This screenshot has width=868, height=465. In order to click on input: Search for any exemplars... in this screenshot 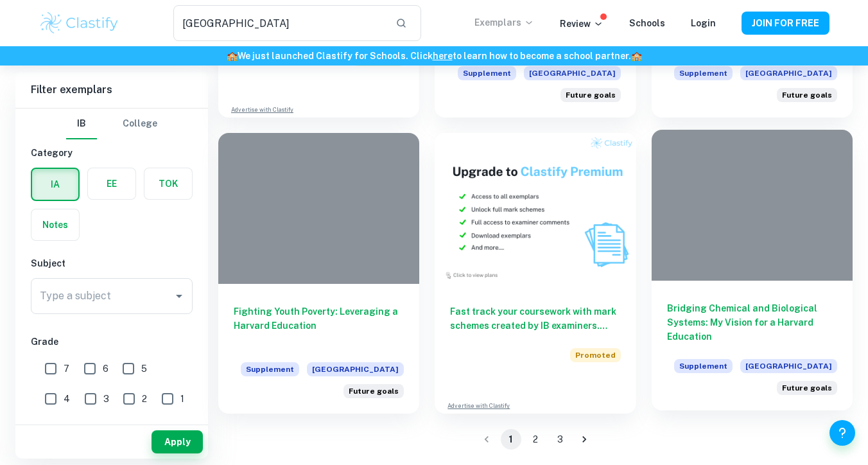, I will do `click(279, 23)`.